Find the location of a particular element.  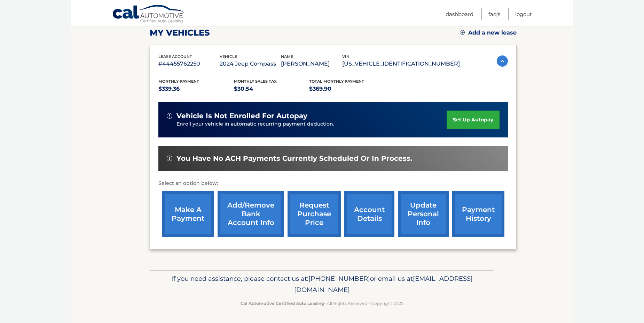

span: Total Monthly Payment is located at coordinates (336, 81).